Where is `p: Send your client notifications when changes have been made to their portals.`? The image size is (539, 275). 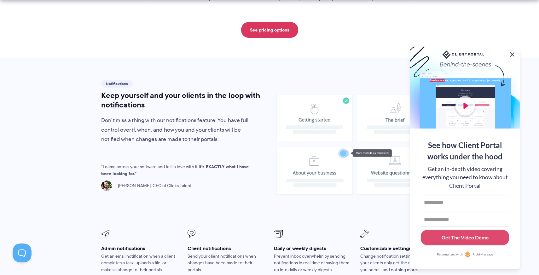 p: Send your client notifications when changes have been made to their portals. is located at coordinates (227, 264).